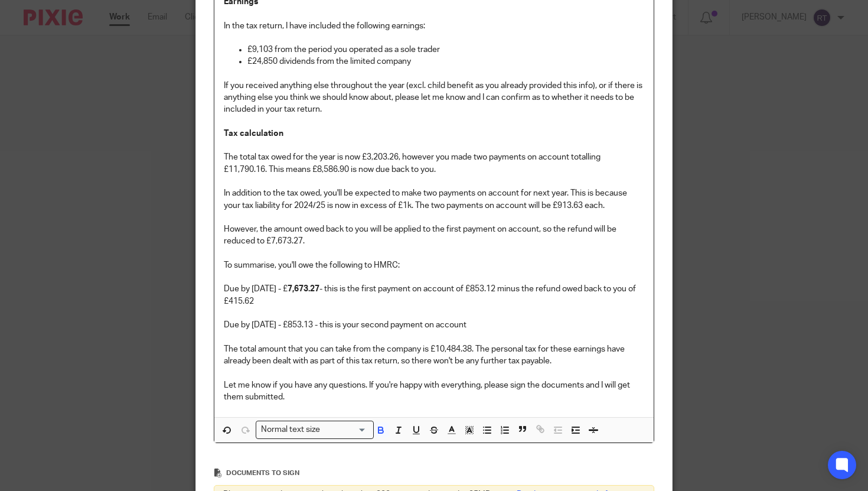  Describe the element at coordinates (263, 472) in the screenshot. I see `span: Documents to sign` at that location.